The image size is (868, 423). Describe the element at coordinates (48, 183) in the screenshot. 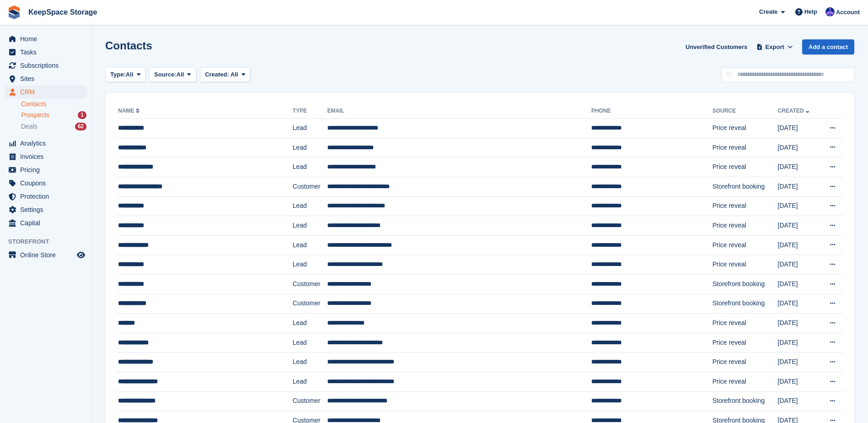

I see `span: Coupons` at that location.